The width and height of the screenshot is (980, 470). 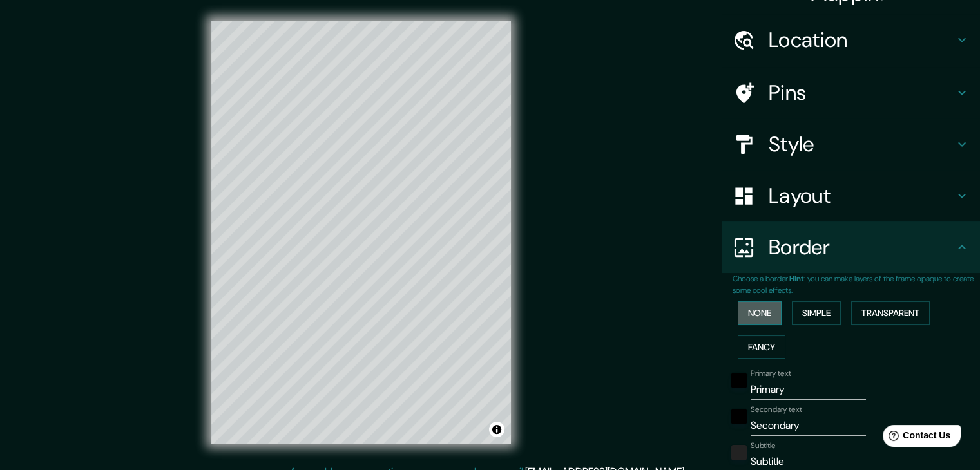 I want to click on span: Contact Us, so click(x=61, y=15).